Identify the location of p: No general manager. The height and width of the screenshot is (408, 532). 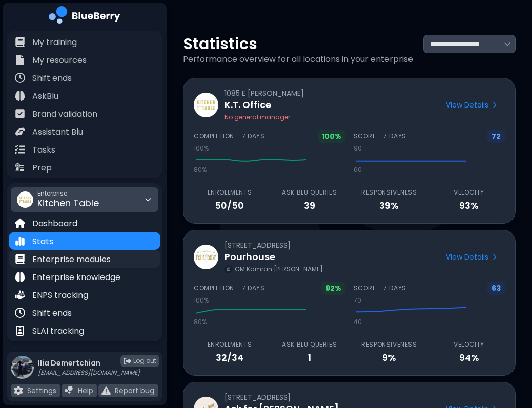
(330, 118).